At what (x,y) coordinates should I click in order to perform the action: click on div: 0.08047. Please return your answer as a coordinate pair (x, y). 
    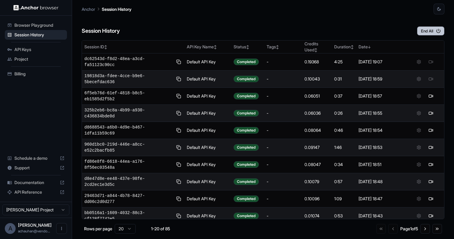
    Looking at the image, I should click on (317, 165).